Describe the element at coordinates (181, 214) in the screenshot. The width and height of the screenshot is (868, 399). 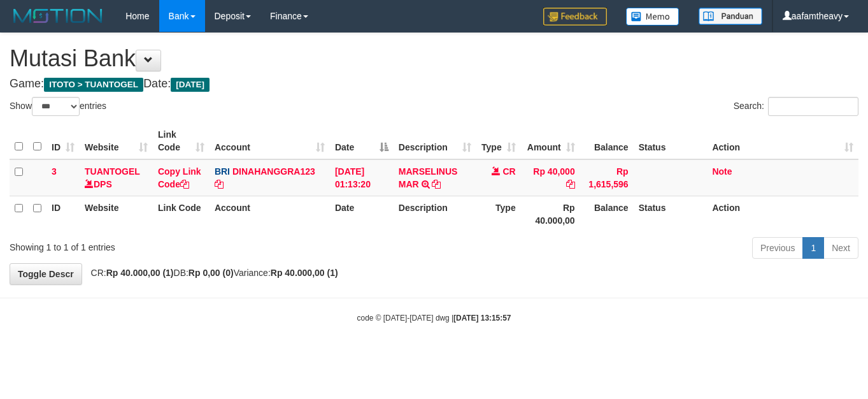
I see `th: Link Code` at that location.